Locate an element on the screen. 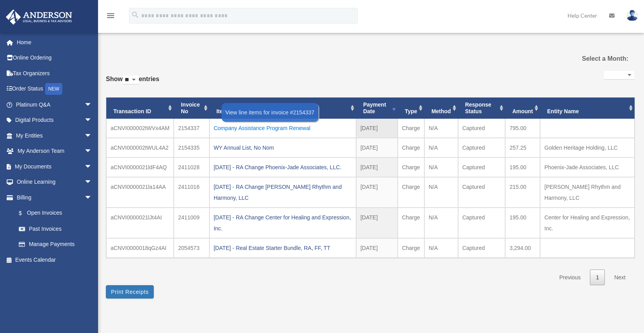 The height and width of the screenshot is (333, 644). td: aCNVI0000021la14AA is located at coordinates (140, 193).